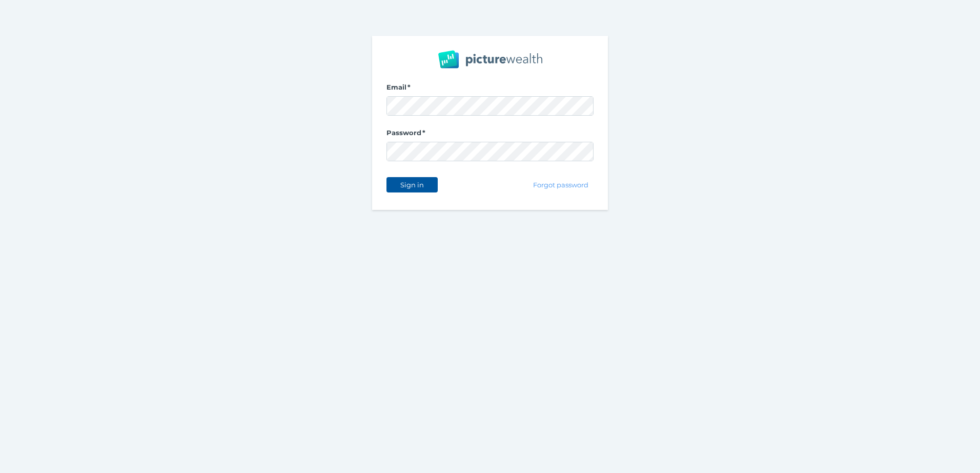 Image resolution: width=980 pixels, height=473 pixels. Describe the element at coordinates (412, 185) in the screenshot. I see `button: Sign in` at that location.